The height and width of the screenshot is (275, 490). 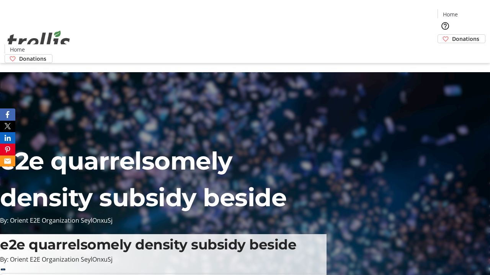 What do you see at coordinates (39, 41) in the screenshot?
I see `img: Orient E2E Organization SeylOnxuSj's Logo` at bounding box center [39, 41].